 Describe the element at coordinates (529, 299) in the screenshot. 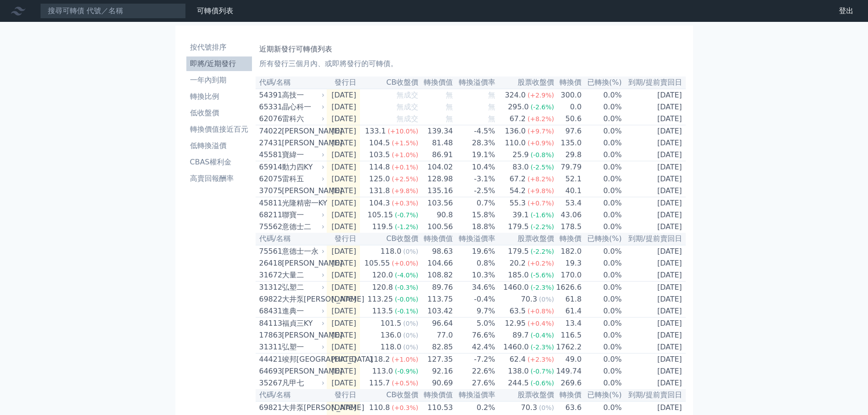

I see `div: 70.3` at that location.